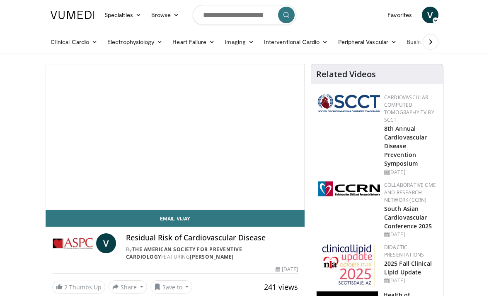 This screenshot has height=296, width=489. What do you see at coordinates (128, 287) in the screenshot?
I see `button: Share` at bounding box center [128, 287].